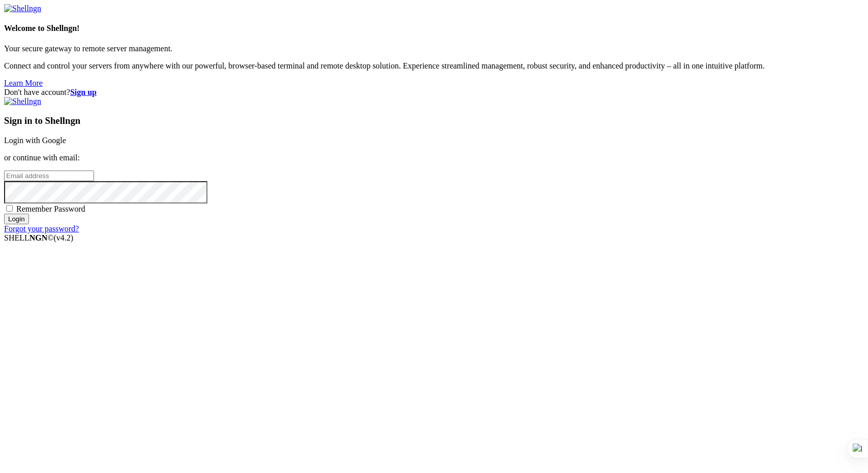 The width and height of the screenshot is (868, 473). I want to click on a: Login with Google, so click(35, 141).